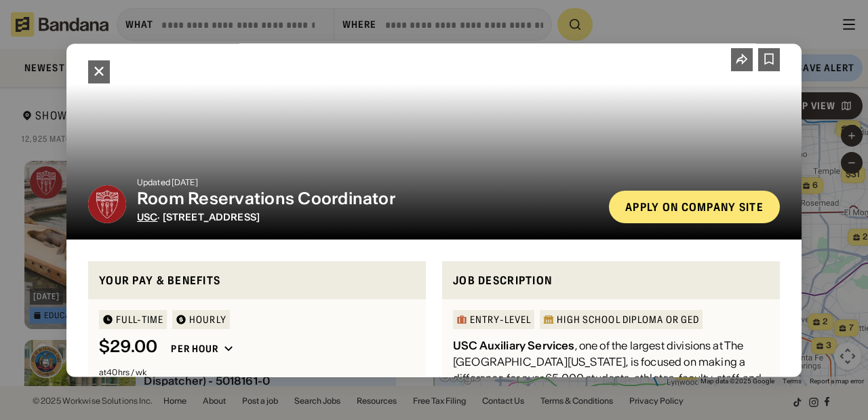 This screenshot has width=868, height=420. What do you see at coordinates (368, 198) in the screenshot?
I see `div: Room Reservations Coordinator` at bounding box center [368, 198].